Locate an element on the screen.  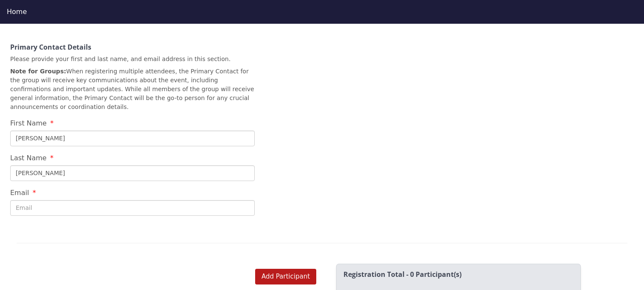
p: Please provide your first and last name, and email address in this section. is located at coordinates (132, 59).